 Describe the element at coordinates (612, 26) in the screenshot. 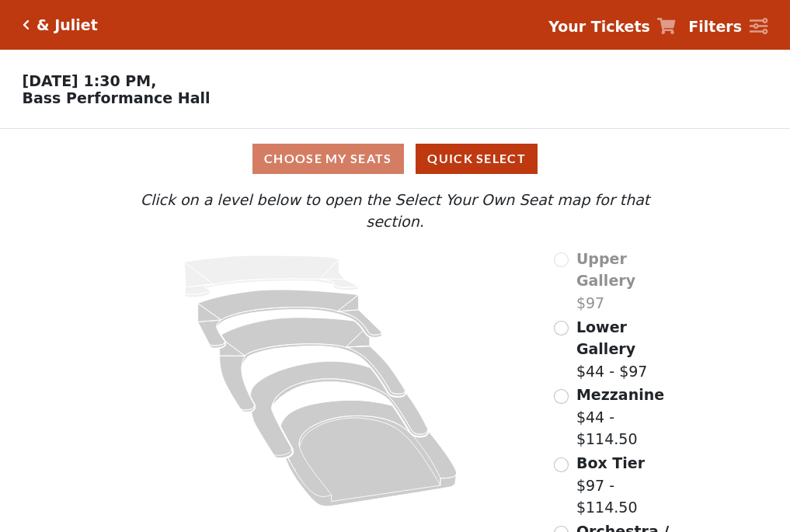

I see `a: Your Tickets` at that location.